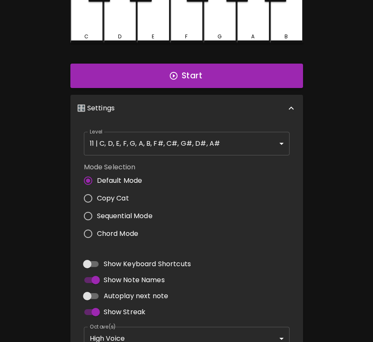 Image resolution: width=373 pixels, height=342 pixels. I want to click on div: B, so click(286, 37).